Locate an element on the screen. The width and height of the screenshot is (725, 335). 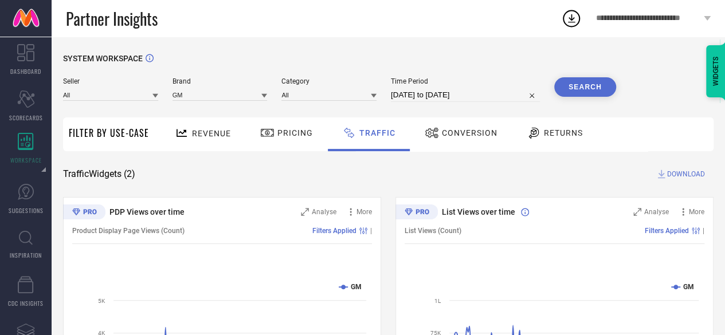
button: Search is located at coordinates (585, 87).